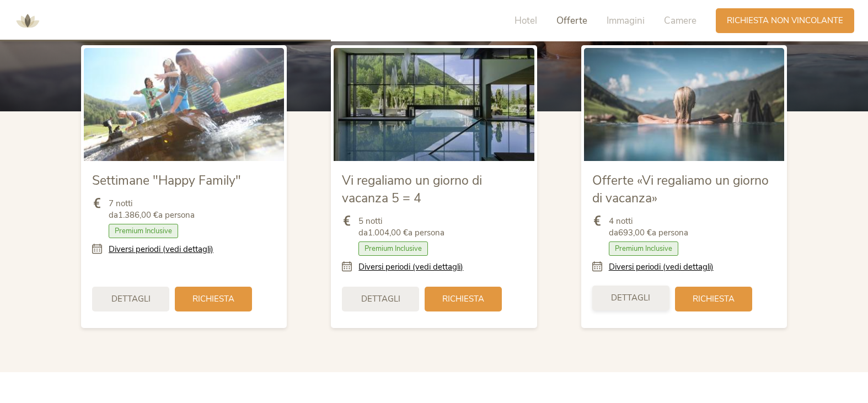 The width and height of the screenshot is (868, 403). I want to click on img: Offerte «Vi regaliamo un giorno di vacanza», so click(684, 104).